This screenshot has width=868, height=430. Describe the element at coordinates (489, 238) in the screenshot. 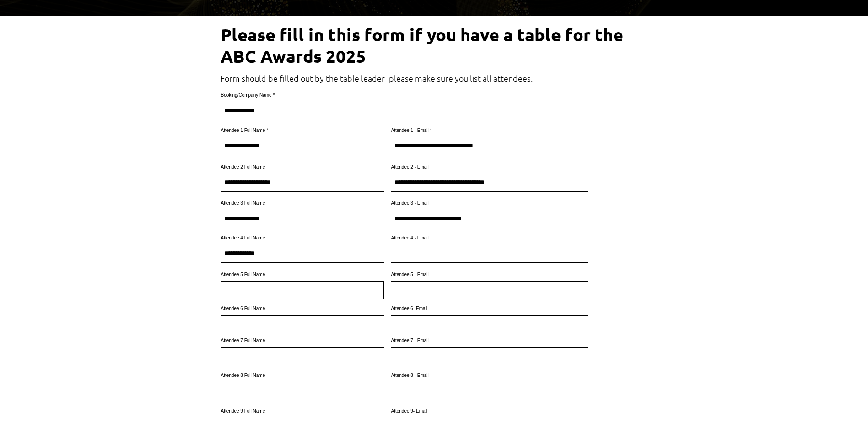

I see `label: Attendee 4 - Email` at that location.